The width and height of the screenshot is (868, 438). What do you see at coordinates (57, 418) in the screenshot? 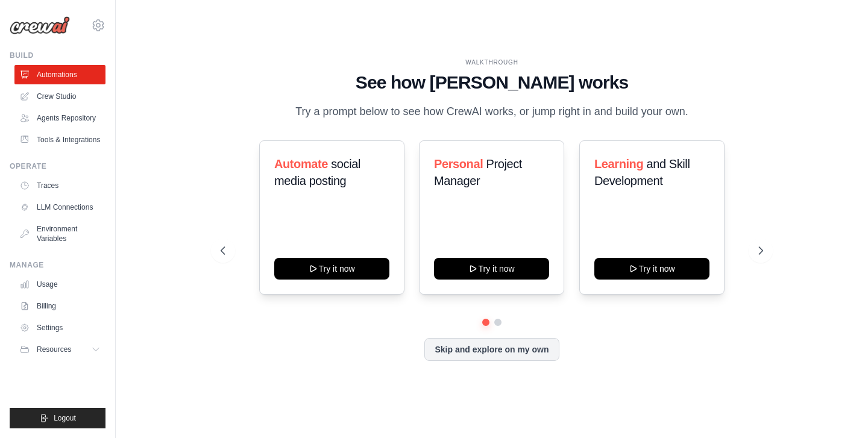
I see `button: Logout` at bounding box center [57, 418].